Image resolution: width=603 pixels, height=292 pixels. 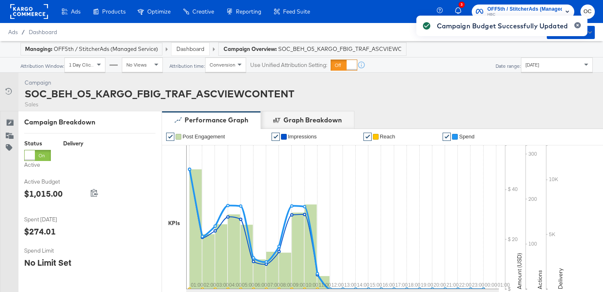 I want to click on span: Feed Suite, so click(x=296, y=11).